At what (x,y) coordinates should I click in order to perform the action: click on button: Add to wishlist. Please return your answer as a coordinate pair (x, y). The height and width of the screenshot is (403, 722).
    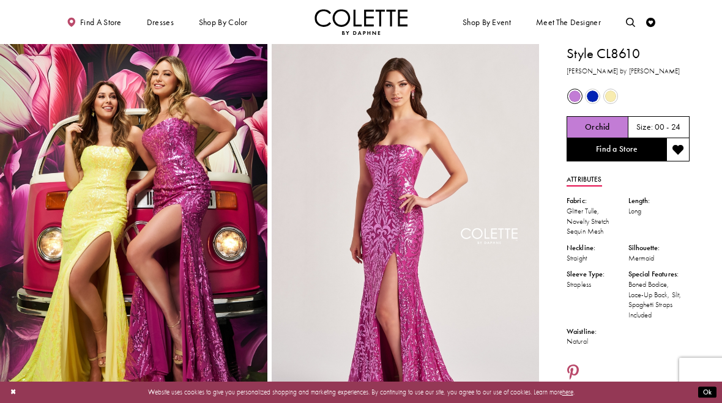
    Looking at the image, I should click on (678, 150).